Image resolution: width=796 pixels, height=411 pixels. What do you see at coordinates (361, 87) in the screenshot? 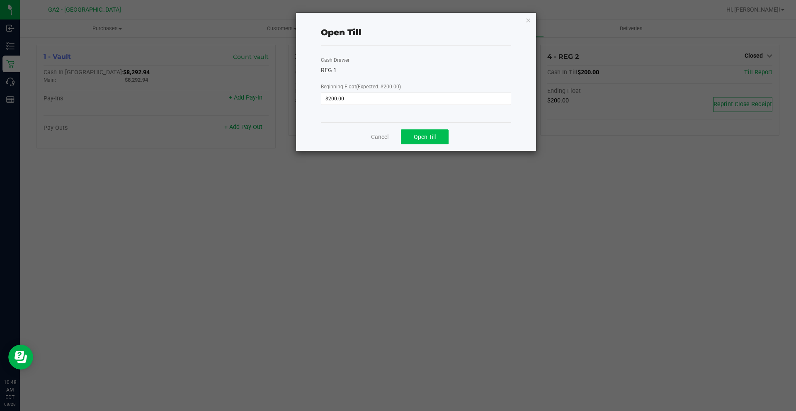
I see `span: Beginning Float` at bounding box center [361, 87].